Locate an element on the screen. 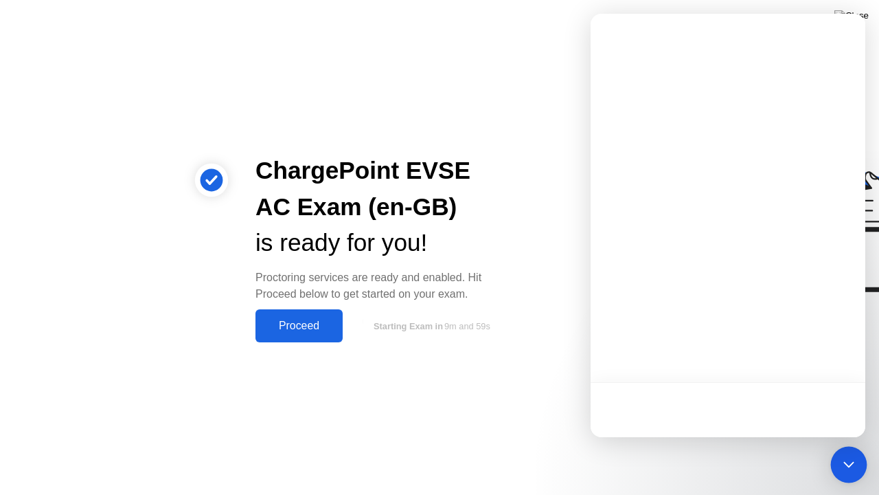  img: Close is located at coordinates (852, 16).